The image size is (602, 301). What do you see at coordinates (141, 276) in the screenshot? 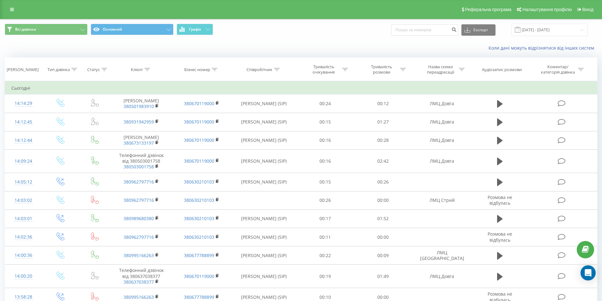
I see `td: Телефонний дзвінок від 380637038377` at bounding box center [141, 276].